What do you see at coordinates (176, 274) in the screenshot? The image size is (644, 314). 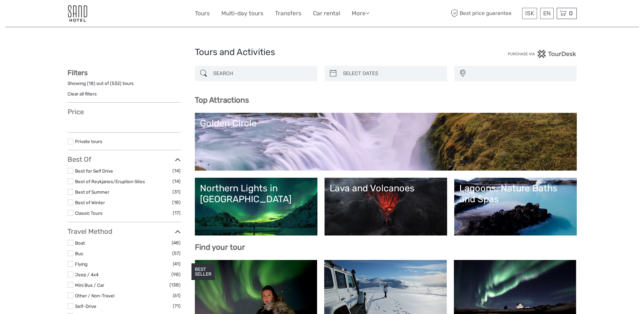 I see `span: (98)` at bounding box center [176, 274].